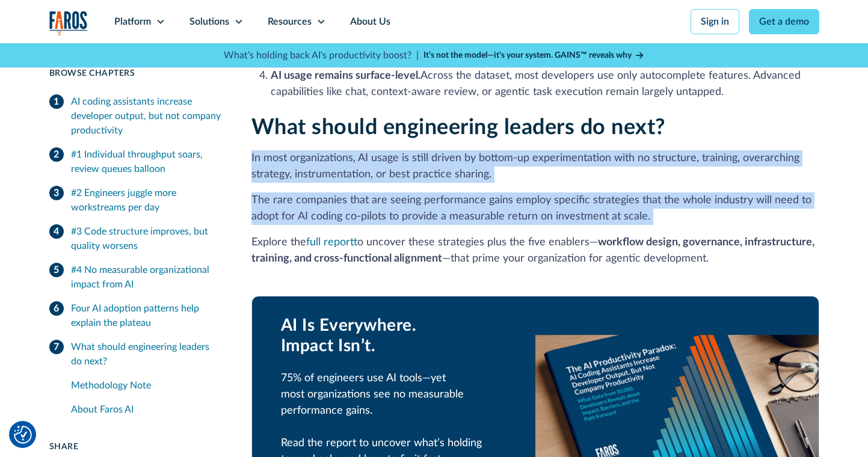  What do you see at coordinates (714, 22) in the screenshot?
I see `a: Sign in` at bounding box center [714, 22].